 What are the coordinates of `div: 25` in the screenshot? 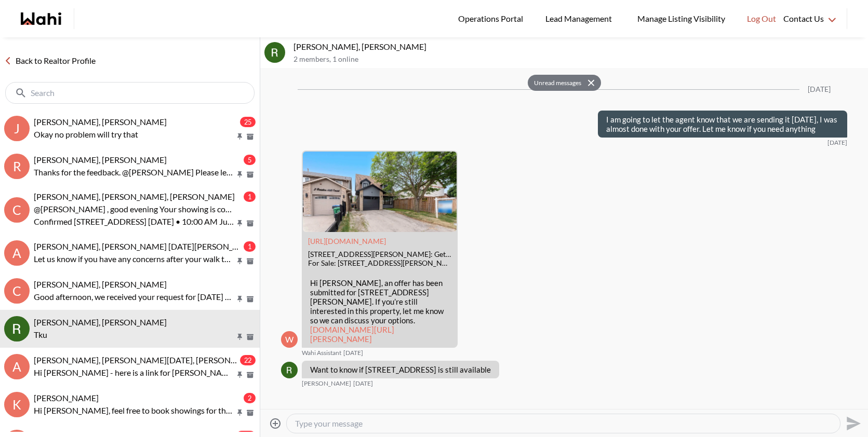 It's located at (248, 122).